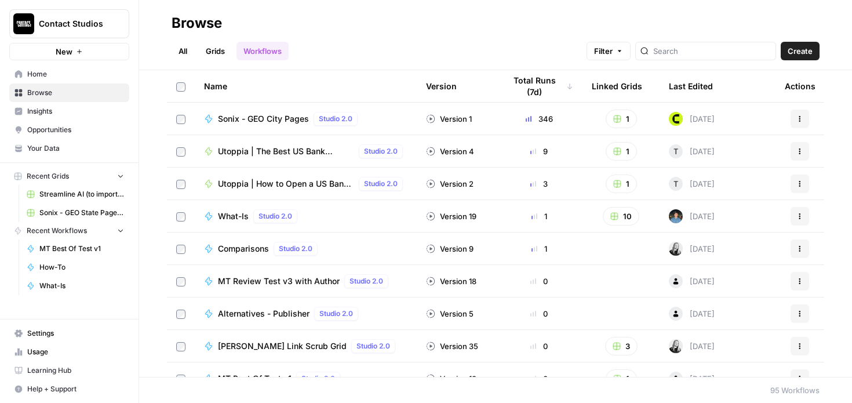  Describe the element at coordinates (75, 267) in the screenshot. I see `a: How-To` at that location.